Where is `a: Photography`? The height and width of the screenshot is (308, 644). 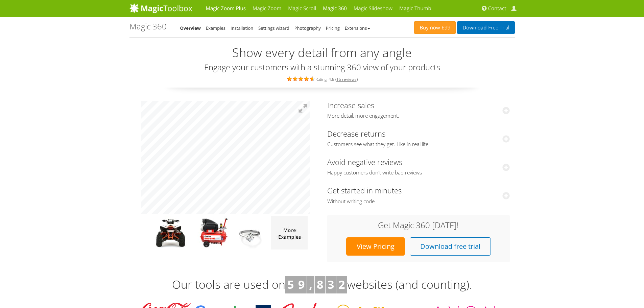
a: Photography is located at coordinates (308, 28).